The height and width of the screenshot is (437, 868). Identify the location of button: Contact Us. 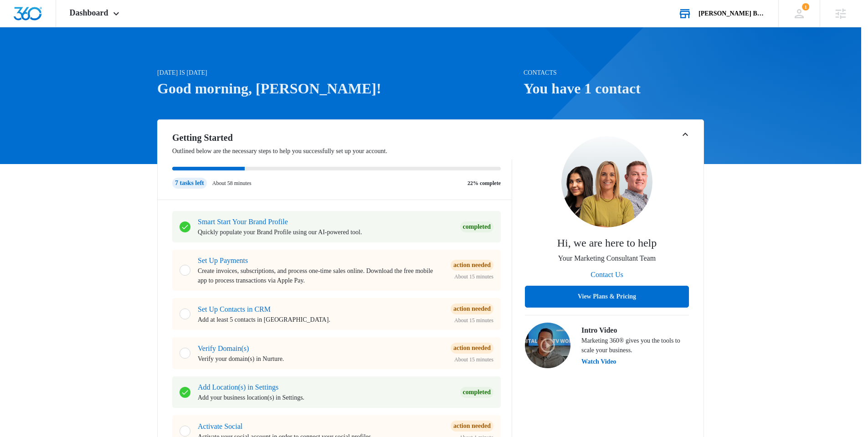
(607, 275).